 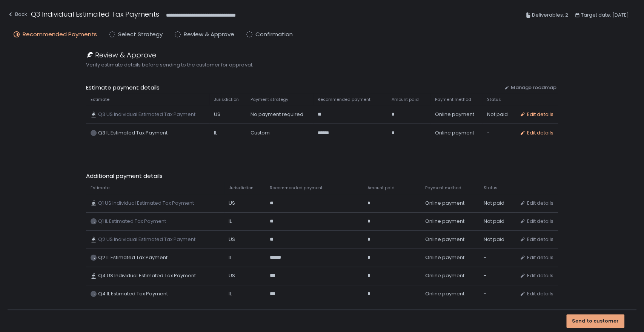 I want to click on span: Q3 IL Estimated Tax Payment, so click(x=133, y=133).